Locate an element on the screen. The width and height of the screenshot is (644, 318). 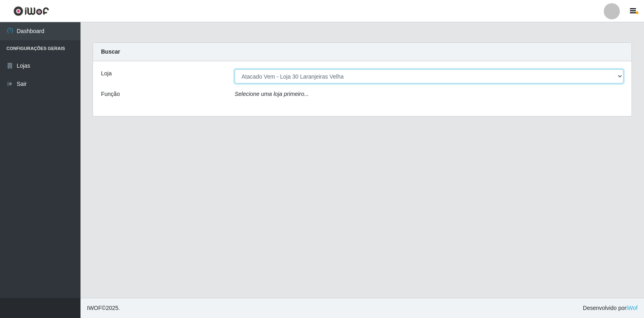
i: Selecione uma loja primeiro... is located at coordinates (272, 94).